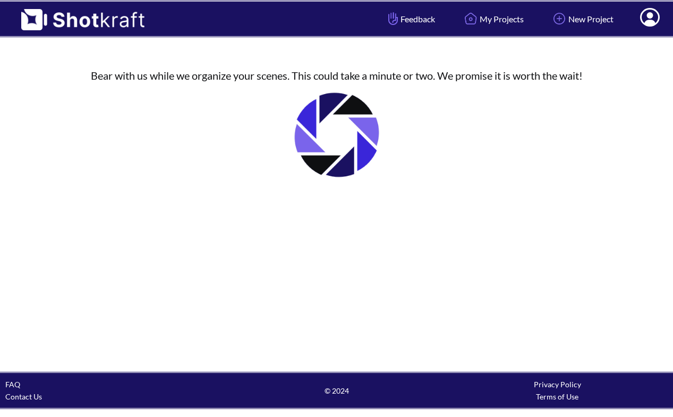 The width and height of the screenshot is (673, 417). Describe the element at coordinates (557, 384) in the screenshot. I see `div: Privacy Policy` at that location.